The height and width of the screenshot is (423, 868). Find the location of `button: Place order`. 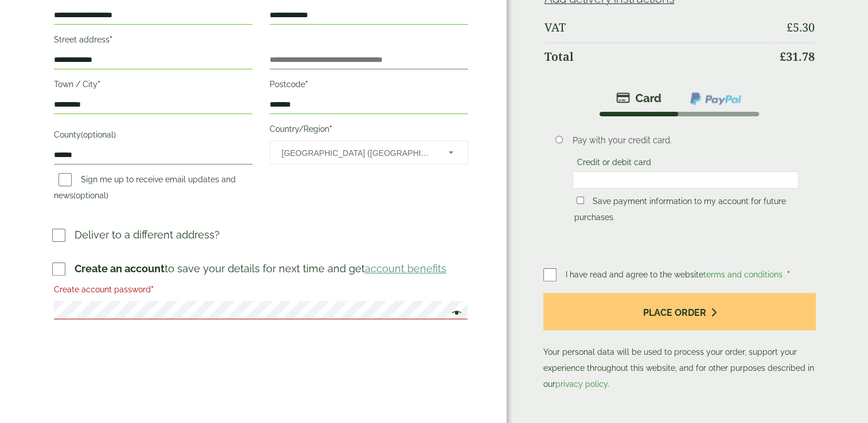

button: Place order is located at coordinates (680, 311).